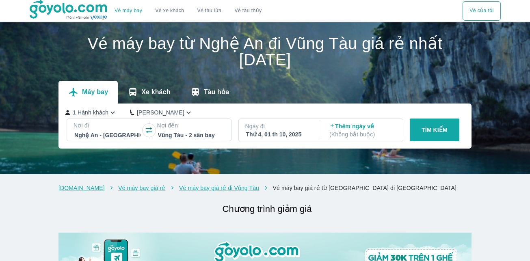  Describe the element at coordinates (265, 188) in the screenshot. I see `nav: breadcrumb` at that location.